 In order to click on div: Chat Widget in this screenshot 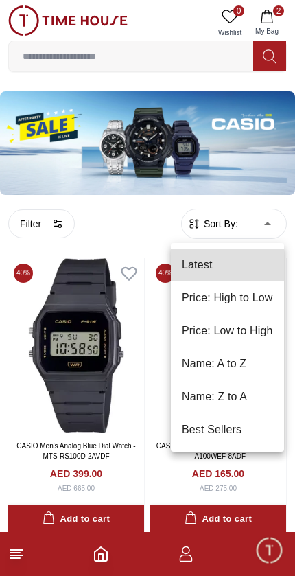, I will do `click(270, 551)`.